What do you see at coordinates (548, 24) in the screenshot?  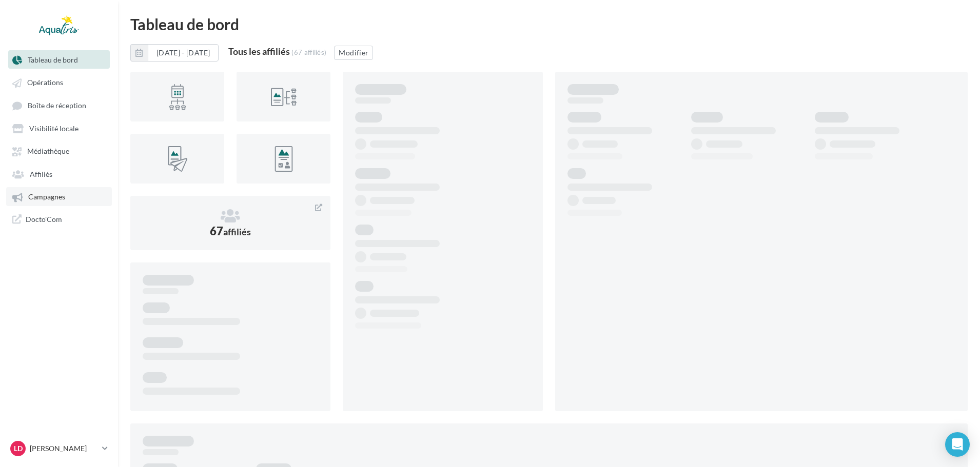 I see `div: Tableau de bord` at bounding box center [548, 24].